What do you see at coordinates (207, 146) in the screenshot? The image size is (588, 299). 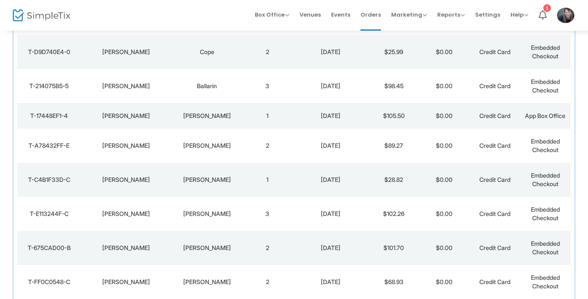 I see `div: Pringle` at bounding box center [207, 146].